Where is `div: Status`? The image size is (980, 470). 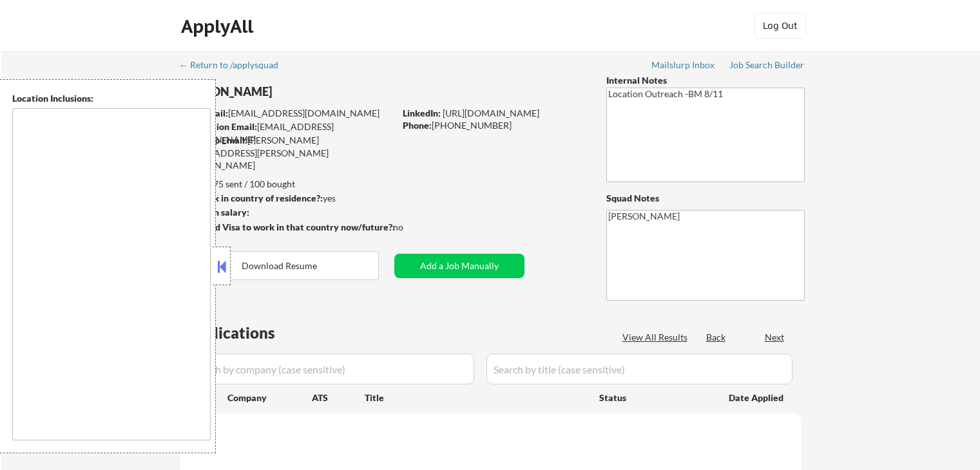
div: Status is located at coordinates (654, 397).